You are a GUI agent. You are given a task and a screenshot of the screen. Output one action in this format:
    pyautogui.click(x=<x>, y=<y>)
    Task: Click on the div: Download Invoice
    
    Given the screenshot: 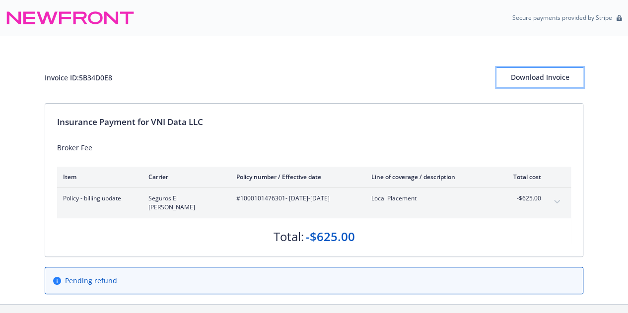 What is the action you would take?
    pyautogui.click(x=540, y=77)
    